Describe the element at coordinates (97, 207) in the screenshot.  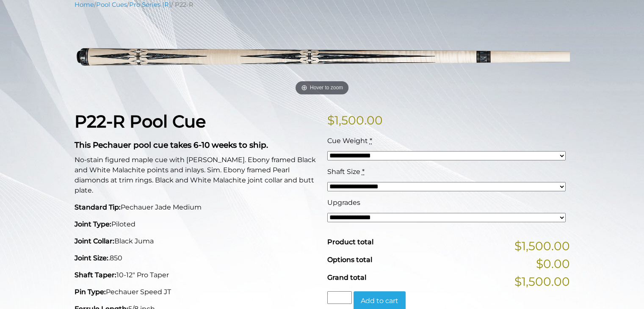
I see `strong: Standard Tip:` at that location.